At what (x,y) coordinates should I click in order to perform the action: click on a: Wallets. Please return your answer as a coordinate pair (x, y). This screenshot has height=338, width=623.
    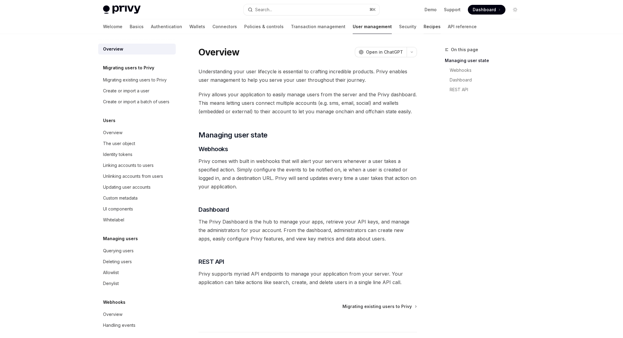
    Looking at the image, I should click on (197, 27).